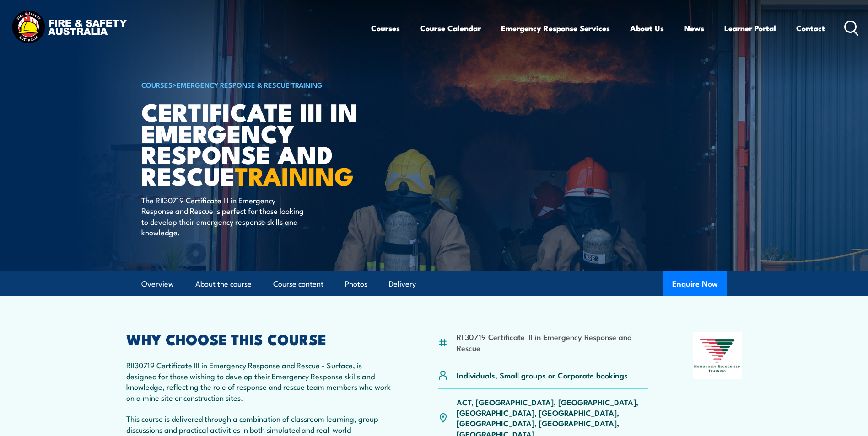 The image size is (868, 436). Describe the element at coordinates (157, 284) in the screenshot. I see `a: Overview` at that location.